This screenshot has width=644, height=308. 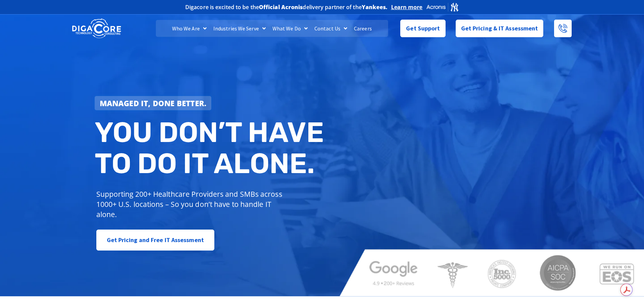 What do you see at coordinates (153, 103) in the screenshot?
I see `a: Managed IT, done better.` at bounding box center [153, 103].